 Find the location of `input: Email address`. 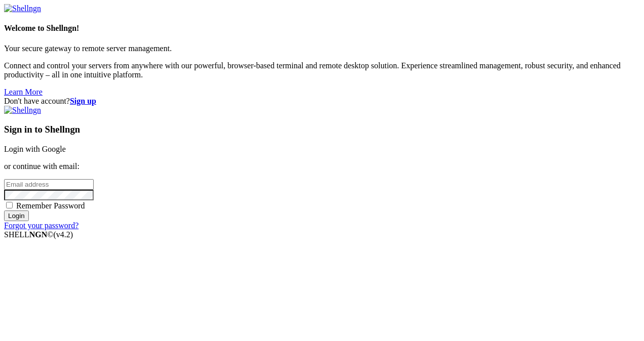

input: Email address is located at coordinates (49, 184).